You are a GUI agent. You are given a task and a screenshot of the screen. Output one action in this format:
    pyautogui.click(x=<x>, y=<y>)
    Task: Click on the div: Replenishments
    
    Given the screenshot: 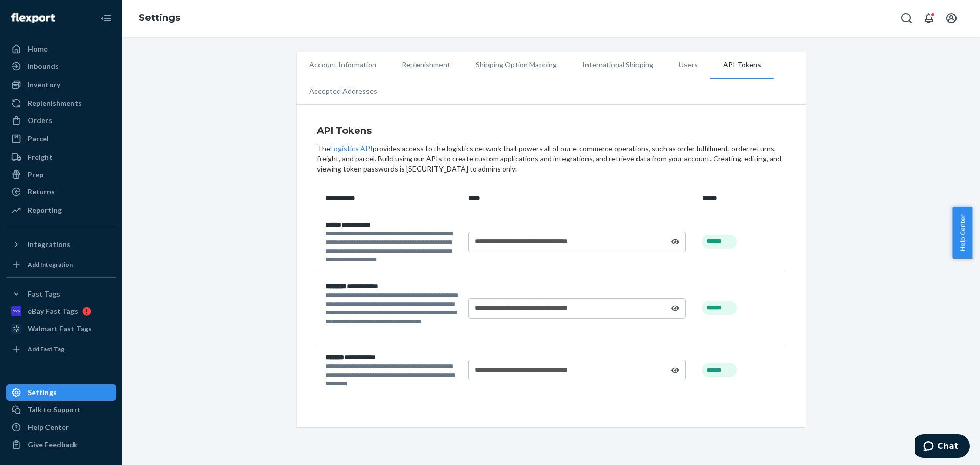 What is the action you would take?
    pyautogui.click(x=55, y=103)
    